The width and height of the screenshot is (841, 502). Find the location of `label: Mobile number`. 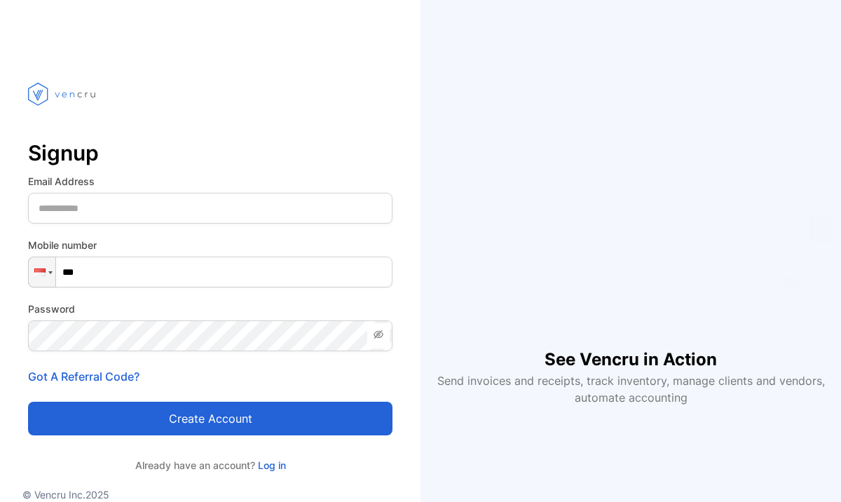

label: Mobile number is located at coordinates (210, 245).